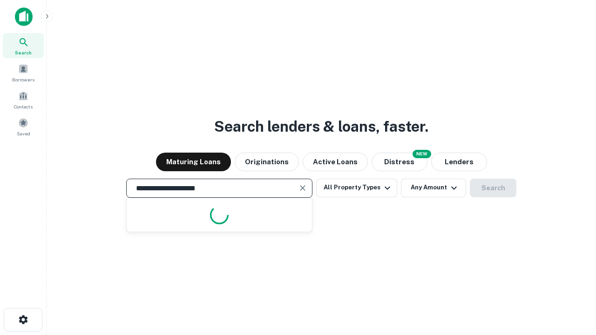 The image size is (596, 335). Describe the element at coordinates (303, 188) in the screenshot. I see `button: Clear` at that location.